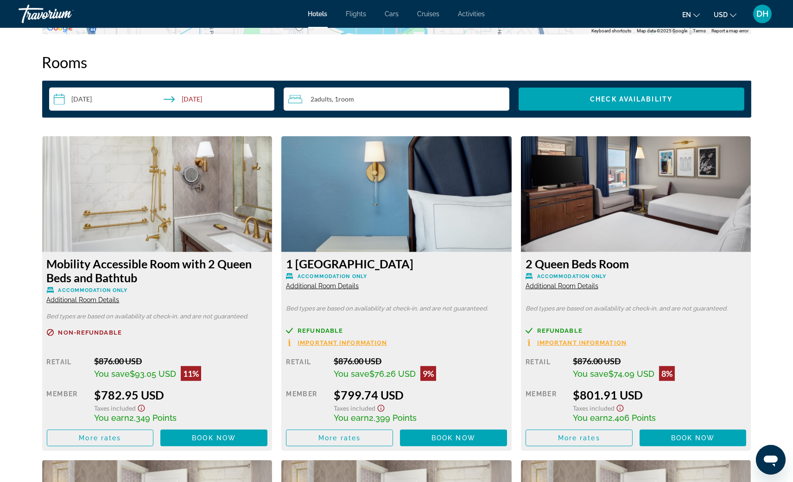 Image resolution: width=793 pixels, height=482 pixels. Describe the element at coordinates (323, 99) in the screenshot. I see `span: Adults` at that location.